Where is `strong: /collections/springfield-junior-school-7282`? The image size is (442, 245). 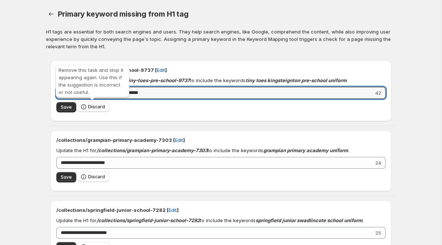
strong: /collections/springfield-junior-school-7282 is located at coordinates (148, 220).